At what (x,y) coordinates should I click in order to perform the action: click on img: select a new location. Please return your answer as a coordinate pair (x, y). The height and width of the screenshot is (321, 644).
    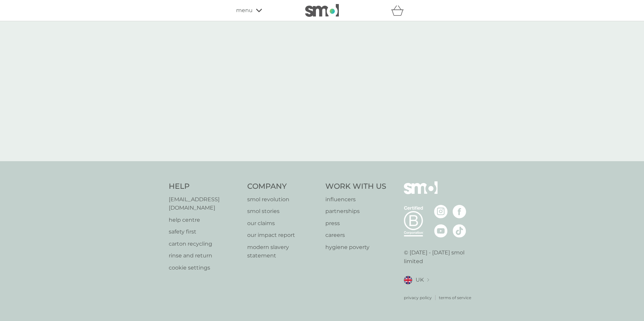
    Looking at the image, I should click on (428, 280).